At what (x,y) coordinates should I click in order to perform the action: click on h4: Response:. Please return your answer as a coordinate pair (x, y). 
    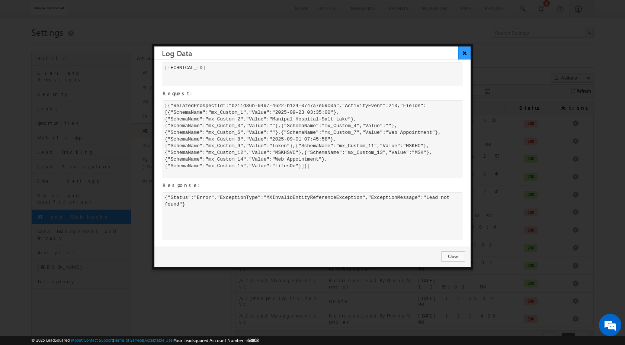
    Looking at the image, I should click on (312, 185).